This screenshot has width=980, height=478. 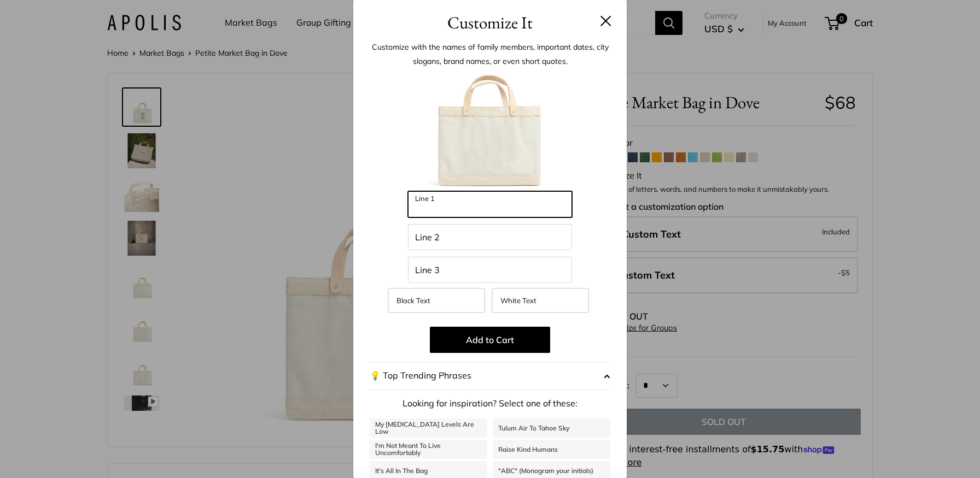 What do you see at coordinates (490, 376) in the screenshot?
I see `button: 💡 Top Trending Phrases` at bounding box center [490, 376].